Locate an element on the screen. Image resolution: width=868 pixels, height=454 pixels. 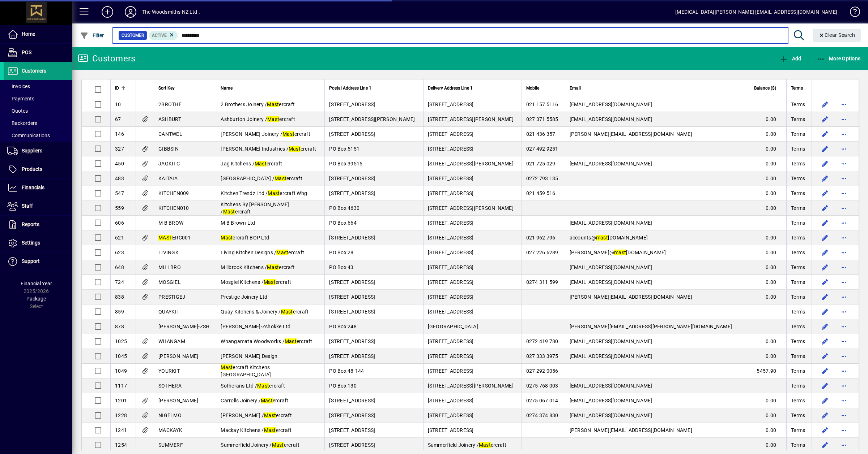
span: CANTWEL is located at coordinates (170, 135).